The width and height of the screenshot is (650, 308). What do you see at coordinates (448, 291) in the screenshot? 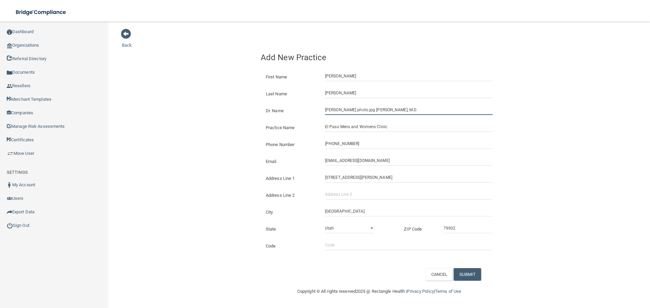
I see `a: Terms of Use` at bounding box center [448, 291].